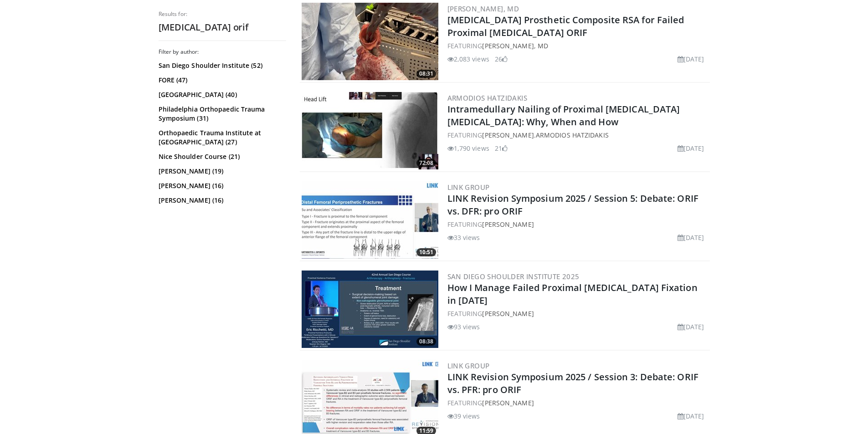  Describe the element at coordinates (221, 80) in the screenshot. I see `a: FORE (47)` at that location.